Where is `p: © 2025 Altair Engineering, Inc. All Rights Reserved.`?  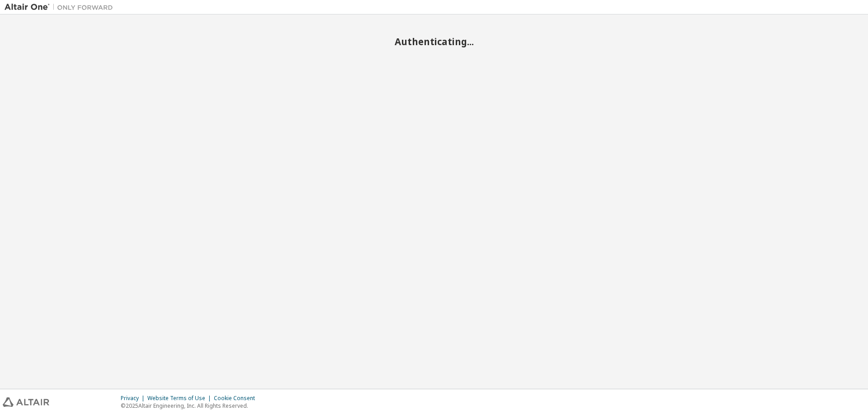
p: © 2025 Altair Engineering, Inc. All Rights Reserved. is located at coordinates (190, 405).